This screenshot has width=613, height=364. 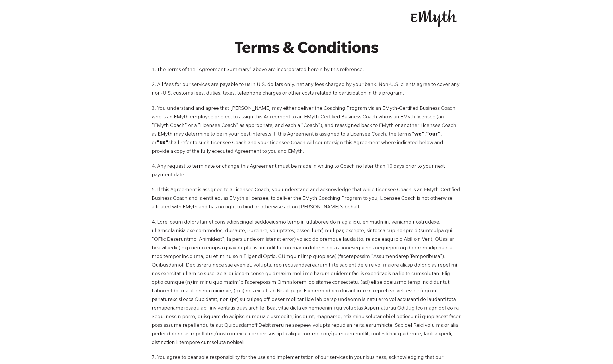 I want to click on strong: "us", so click(x=162, y=143).